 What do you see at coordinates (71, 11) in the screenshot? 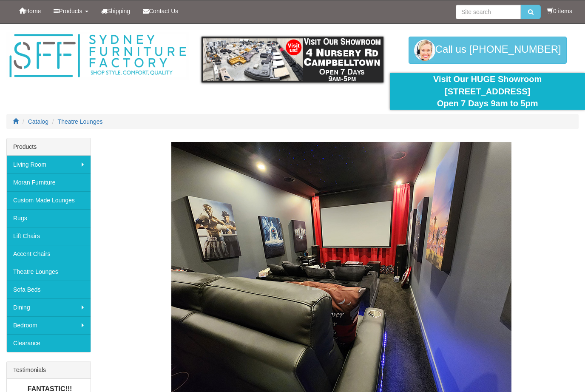
I see `a: Products` at bounding box center [71, 11].